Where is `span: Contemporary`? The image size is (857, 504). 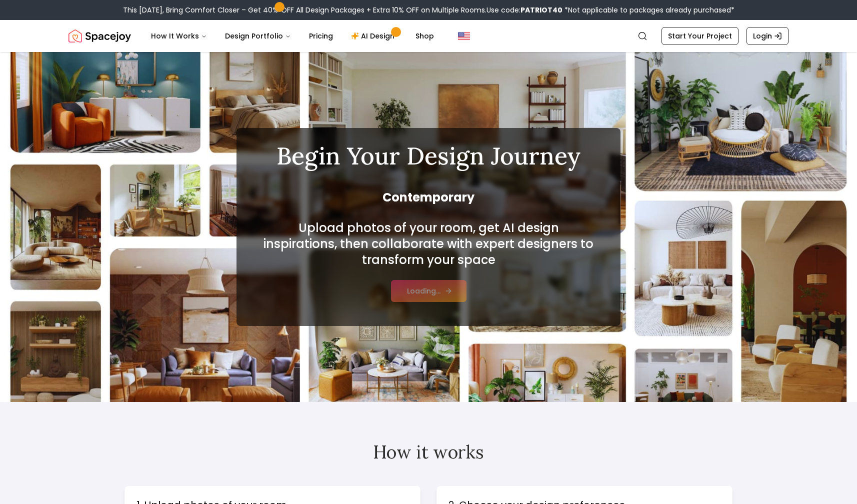
span: Contemporary is located at coordinates (429, 198).